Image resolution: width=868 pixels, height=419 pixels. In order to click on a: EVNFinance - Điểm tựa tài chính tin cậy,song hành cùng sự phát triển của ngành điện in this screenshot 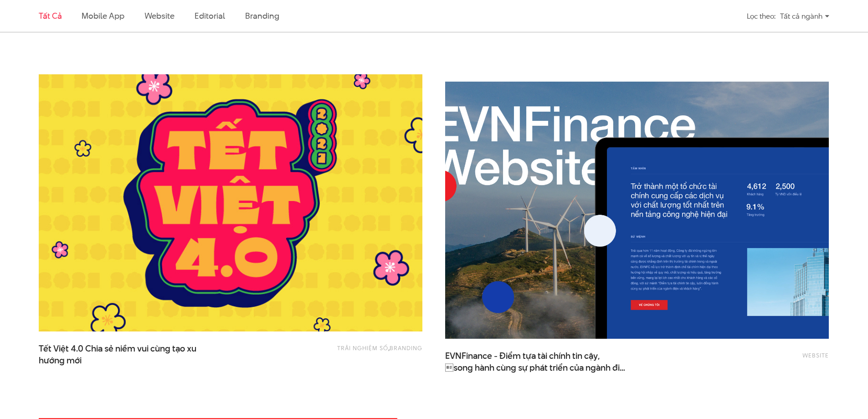, I will do `click(536, 362)`.